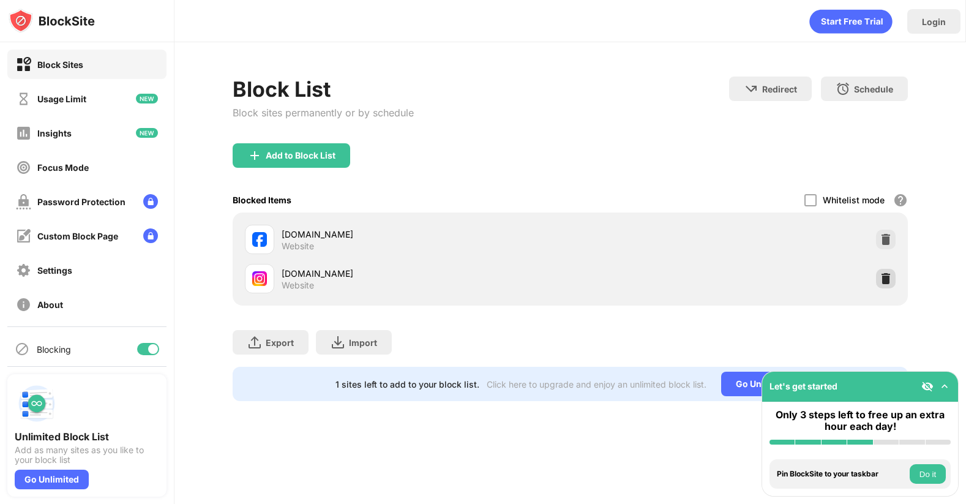  What do you see at coordinates (23, 167) in the screenshot?
I see `img: focus-off.svg` at bounding box center [23, 167].